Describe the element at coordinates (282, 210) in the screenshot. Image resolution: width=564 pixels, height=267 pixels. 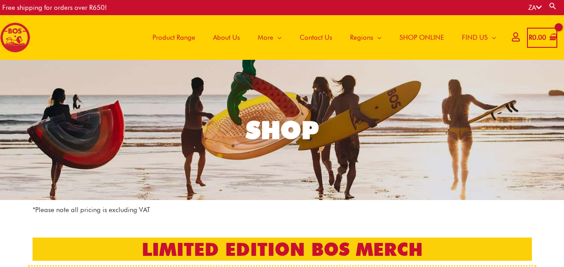
I see `p: *Please note all pricing is excluding VAT` at that location.